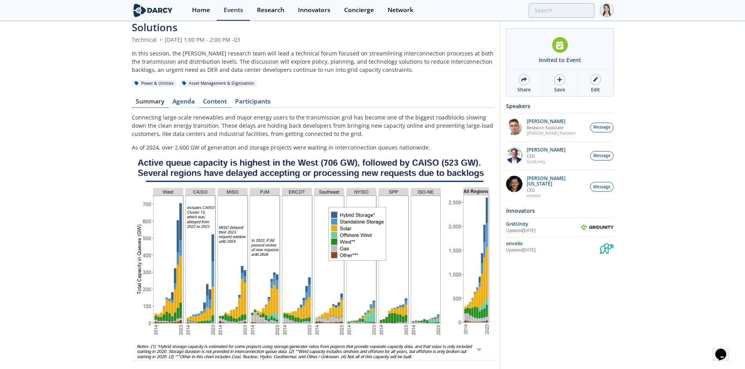 Image resolution: width=745 pixels, height=369 pixels. Describe the element at coordinates (201, 10) in the screenshot. I see `div: Home` at that location.